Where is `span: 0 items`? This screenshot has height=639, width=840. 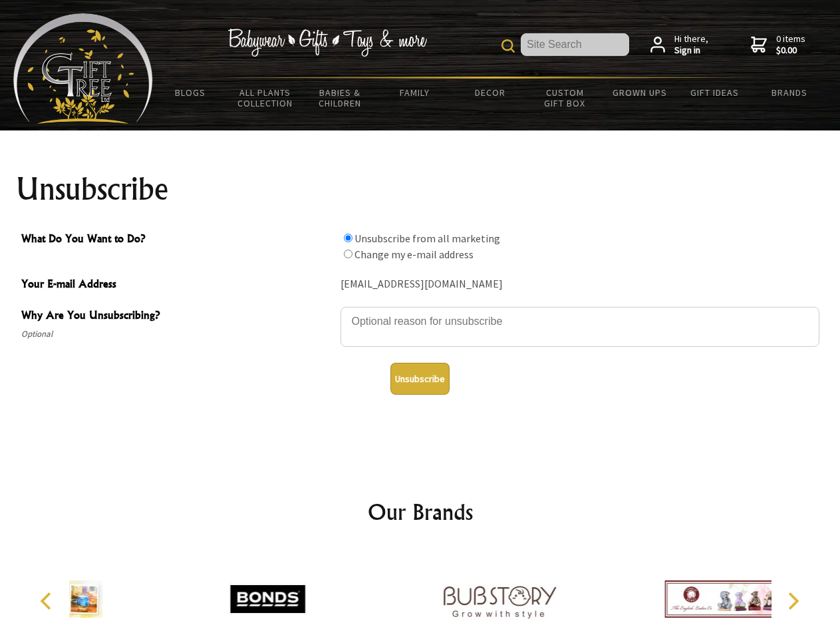
span: 0 items is located at coordinates (791, 45).